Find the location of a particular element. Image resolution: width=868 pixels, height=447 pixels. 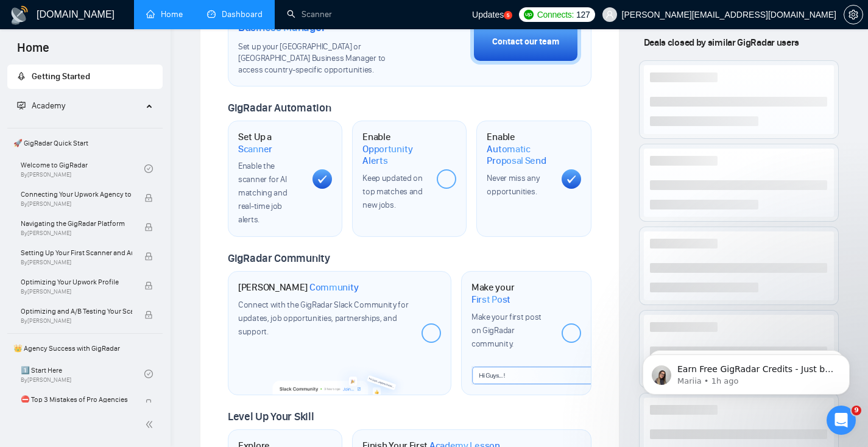

a: 5 is located at coordinates (508, 15).